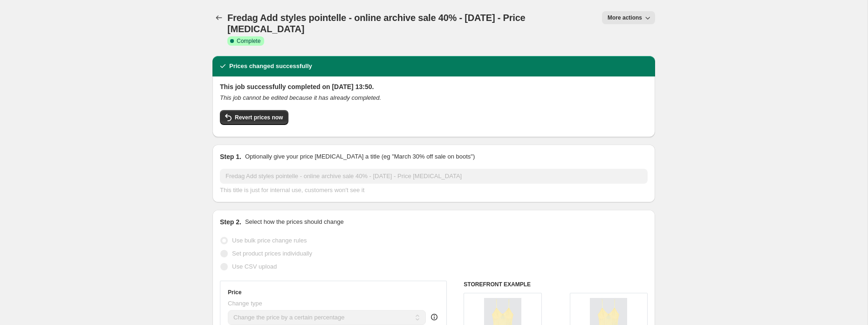 The height and width of the screenshot is (325, 868). What do you see at coordinates (258, 117) in the screenshot?
I see `span: Revert prices now` at bounding box center [258, 117].